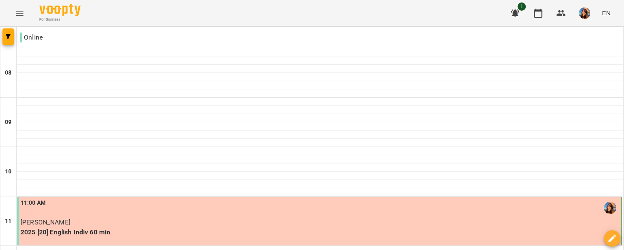 Image resolution: width=624 pixels, height=250 pixels. I want to click on span: For Business, so click(60, 19).